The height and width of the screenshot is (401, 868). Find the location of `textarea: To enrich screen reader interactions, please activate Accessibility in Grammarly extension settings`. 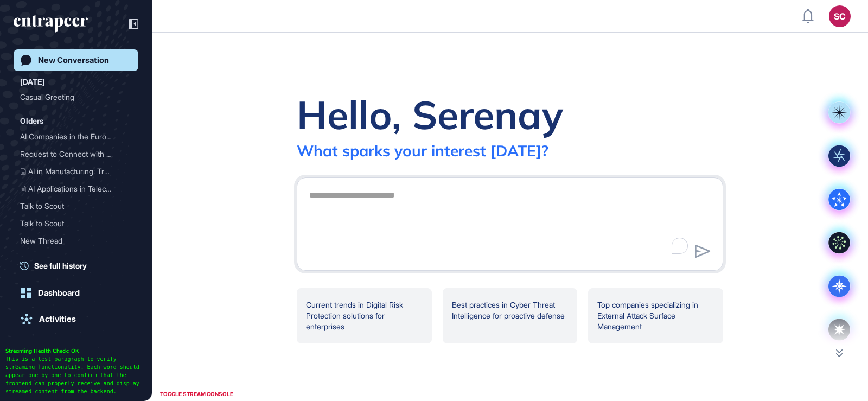

textarea: To enrich screen reader interactions, please activate Accessibility in Grammarly extension settings is located at coordinates (510, 223).